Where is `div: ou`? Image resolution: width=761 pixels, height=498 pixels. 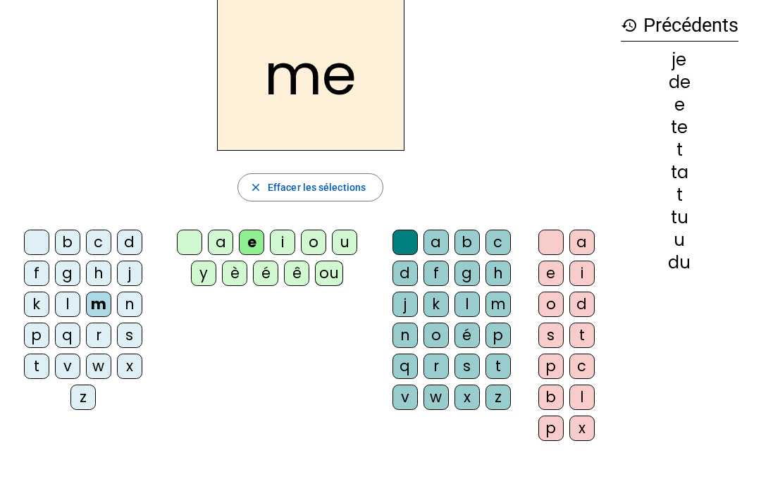
div: ou is located at coordinates (329, 274).